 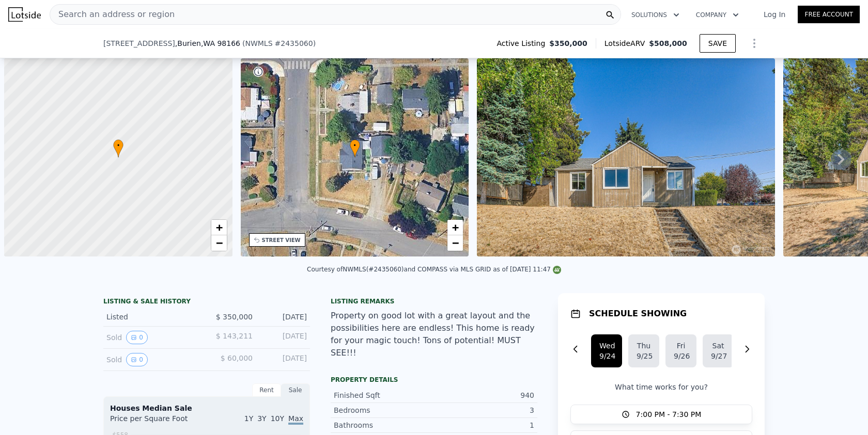 What do you see at coordinates (434, 380) in the screenshot?
I see `div: Property details` at bounding box center [434, 380].